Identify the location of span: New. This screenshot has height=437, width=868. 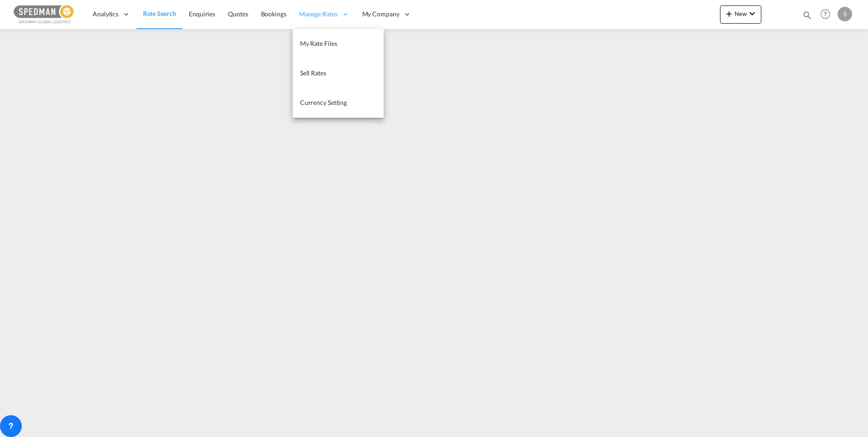
(740, 13).